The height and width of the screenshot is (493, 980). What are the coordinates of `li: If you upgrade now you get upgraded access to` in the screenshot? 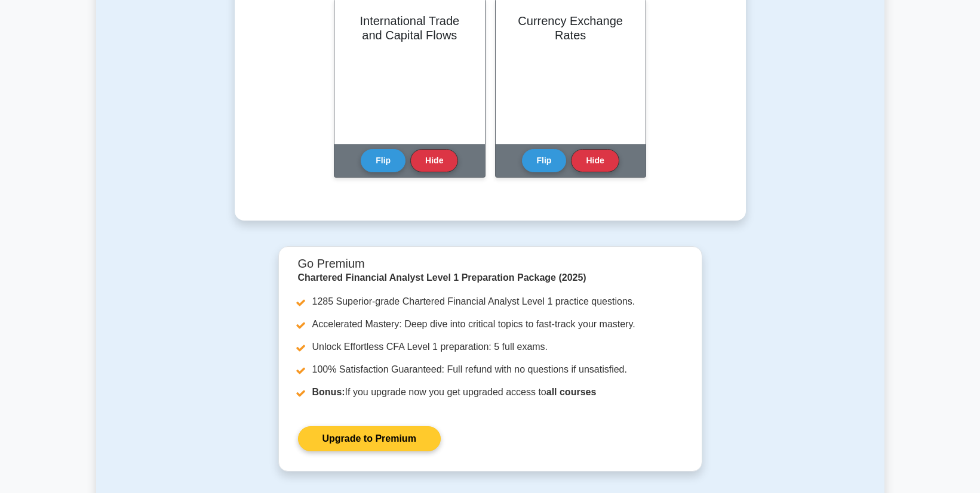 It's located at (490, 392).